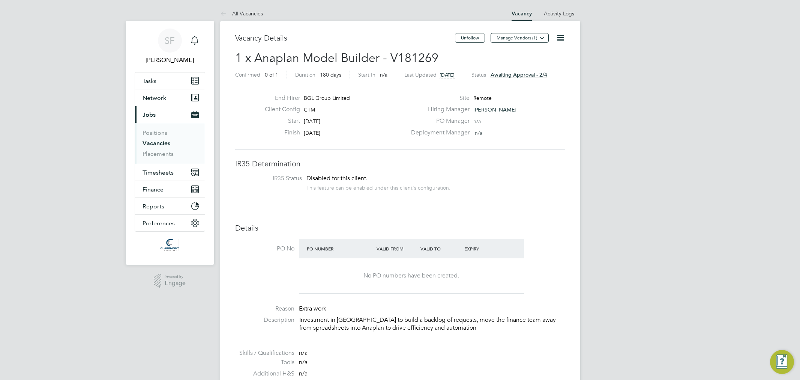 Image resolution: width=800 pixels, height=380 pixels. Describe the element at coordinates (170, 41) in the screenshot. I see `span: SF` at that location.